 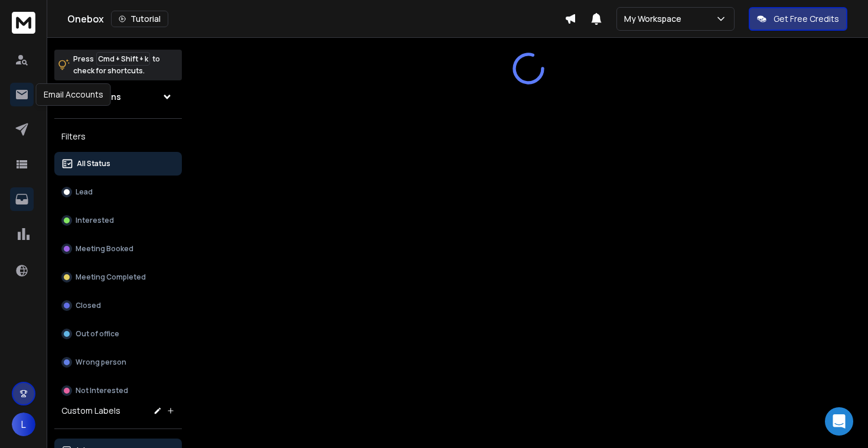 I want to click on span: Cmd + Shift + k, so click(x=123, y=59).